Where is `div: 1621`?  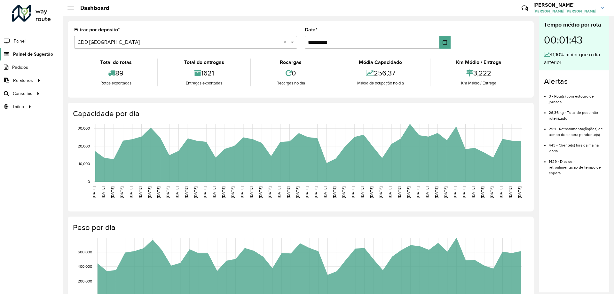 div: 1621 is located at coordinates (204, 73).